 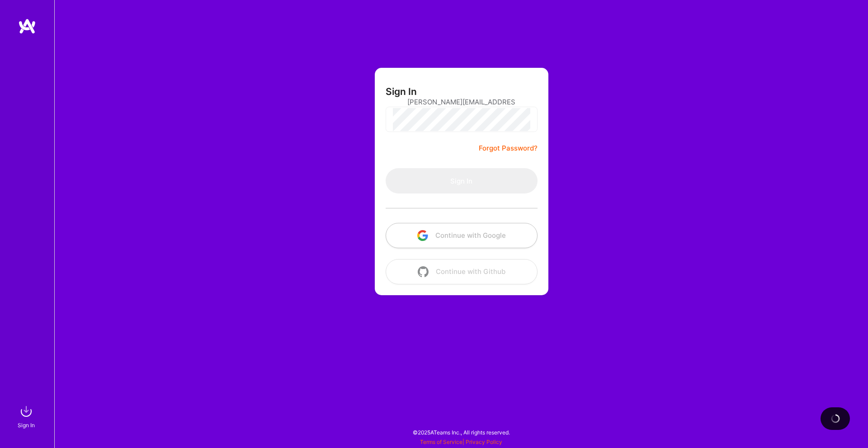 What do you see at coordinates (461, 272) in the screenshot?
I see `button: Continue with Github` at bounding box center [461, 272].